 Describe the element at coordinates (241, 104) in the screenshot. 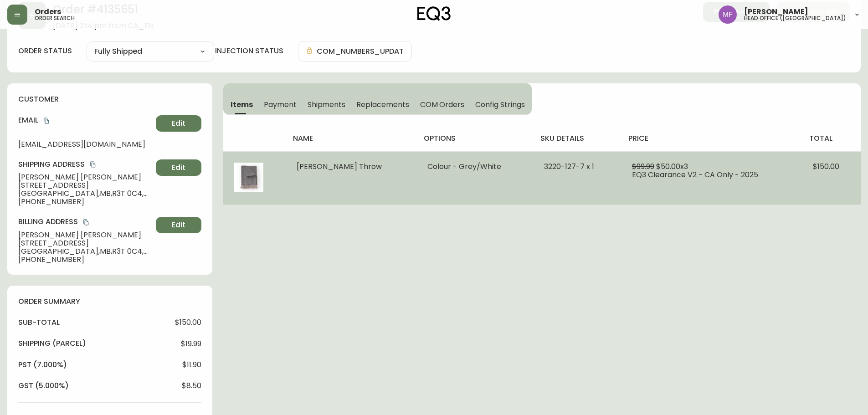

I see `span: Items` at that location.